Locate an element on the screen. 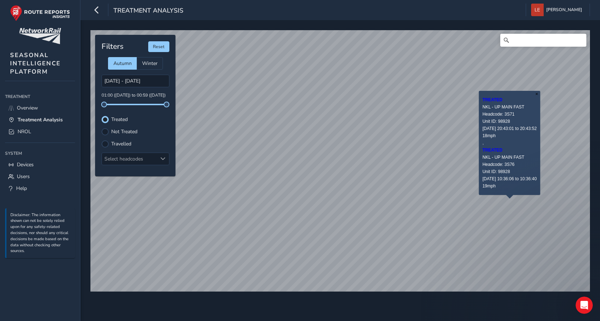 Image resolution: width=600 pixels, height=321 pixels. a: Treatment Analysis is located at coordinates (40, 119).